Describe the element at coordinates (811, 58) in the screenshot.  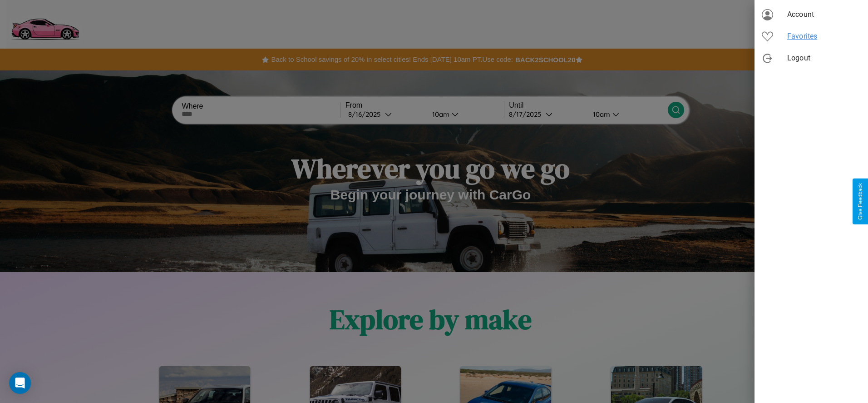
I see `div: Logout` at that location.